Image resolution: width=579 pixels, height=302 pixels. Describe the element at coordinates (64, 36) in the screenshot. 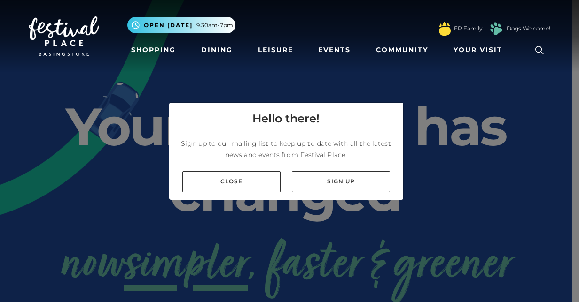

I see `img: Festival Place Logo` at that location.